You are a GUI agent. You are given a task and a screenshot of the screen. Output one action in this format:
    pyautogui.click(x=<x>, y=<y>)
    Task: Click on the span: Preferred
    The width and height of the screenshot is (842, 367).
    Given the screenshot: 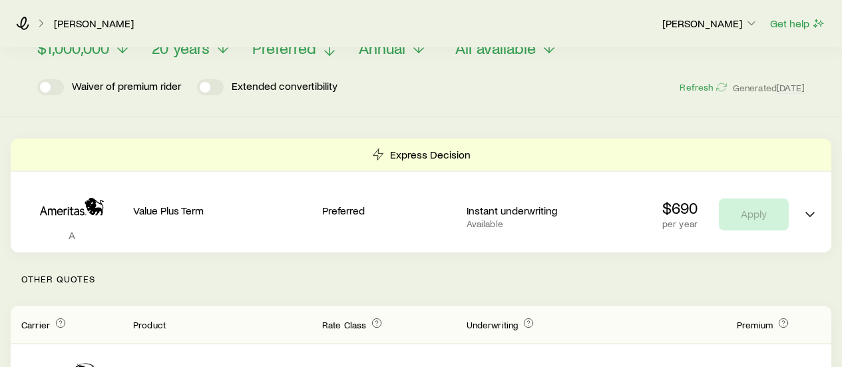 What is the action you would take?
    pyautogui.click(x=284, y=48)
    